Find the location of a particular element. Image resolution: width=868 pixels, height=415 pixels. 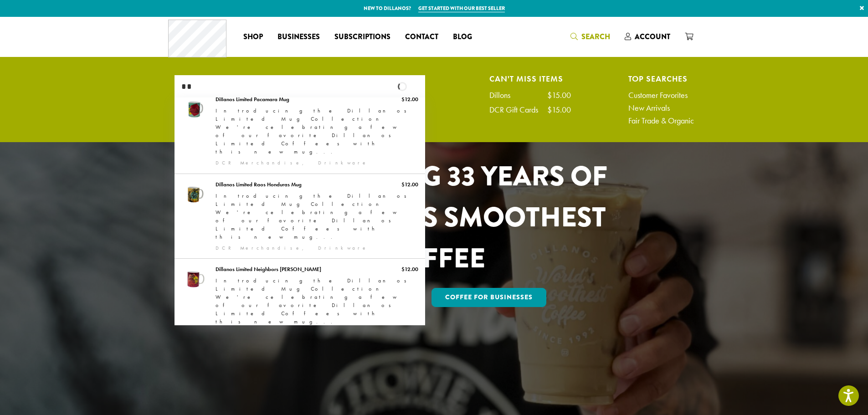

span: Contact is located at coordinates (421, 37).